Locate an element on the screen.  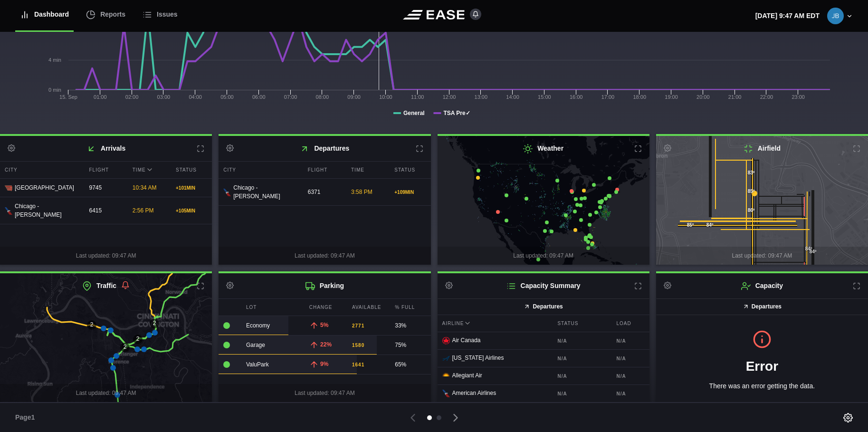
text: 06:00 is located at coordinates (259, 97).